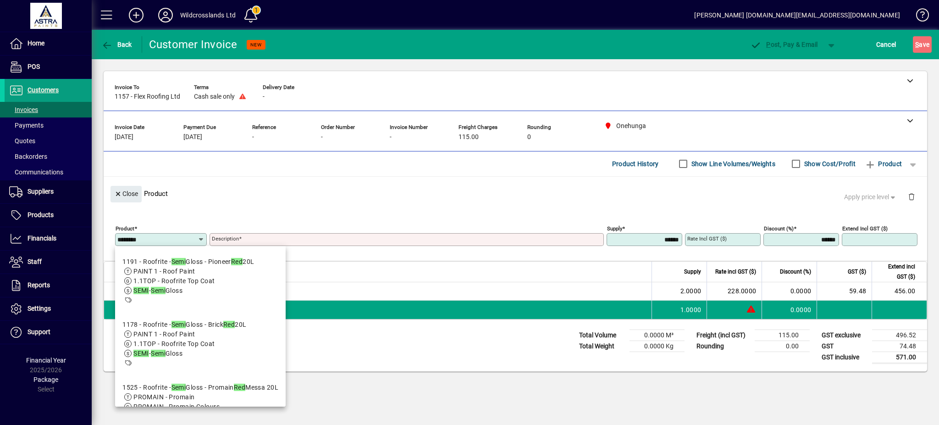  I want to click on mat-label: Description, so click(225, 238).